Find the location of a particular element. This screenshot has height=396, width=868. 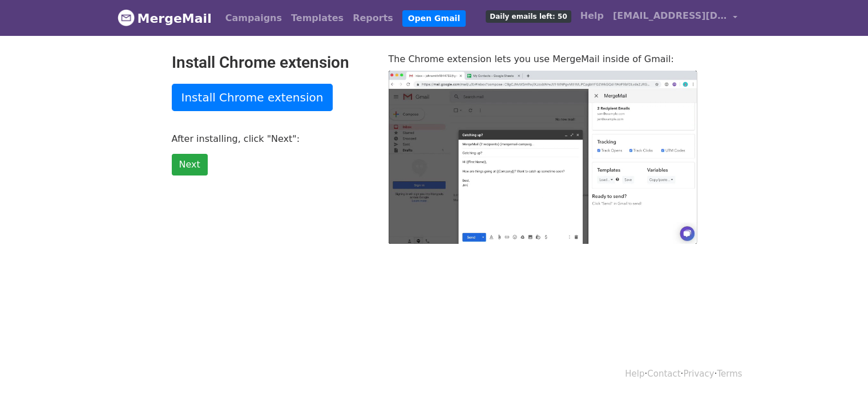

a: Install Chrome extension is located at coordinates (252, 98).